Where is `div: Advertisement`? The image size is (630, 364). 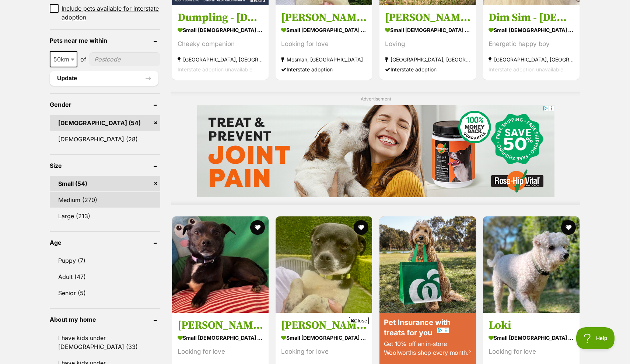 div: Advertisement is located at coordinates (376, 148).